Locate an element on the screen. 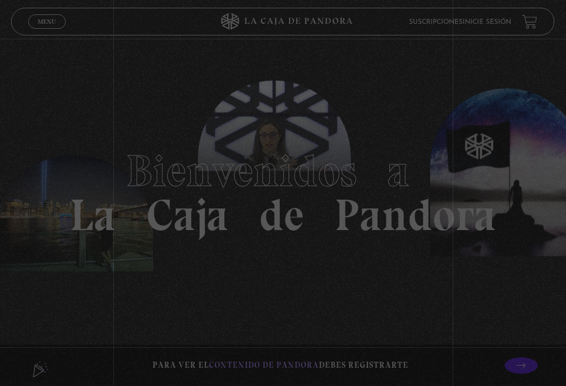 This screenshot has height=386, width=566. h1: La Caja de Pandora is located at coordinates (283, 193).